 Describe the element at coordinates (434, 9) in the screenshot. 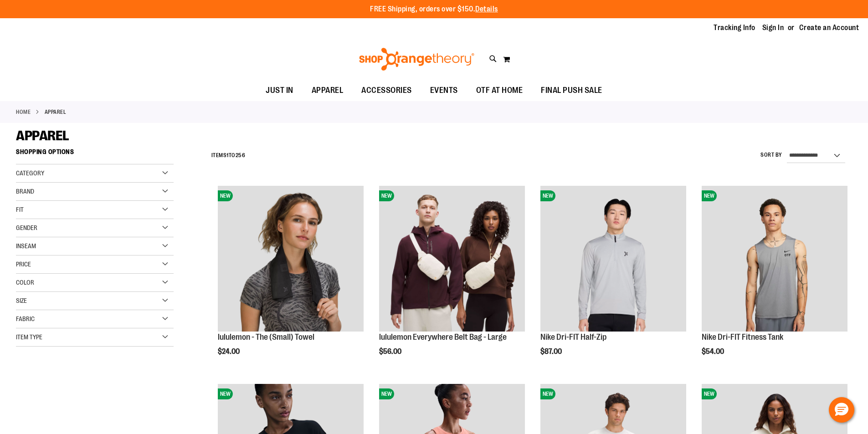

I see `p: FREE Shipping, orders over $150.` at that location.